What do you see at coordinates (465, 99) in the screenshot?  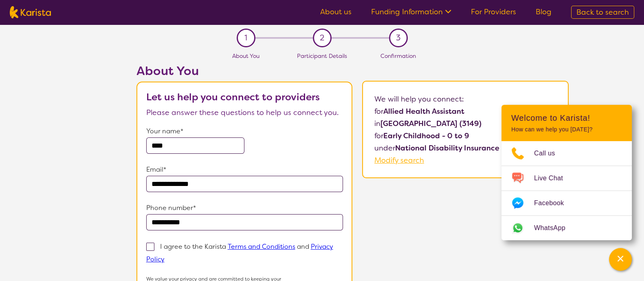 I see `p: We will help you connect:` at bounding box center [465, 99].